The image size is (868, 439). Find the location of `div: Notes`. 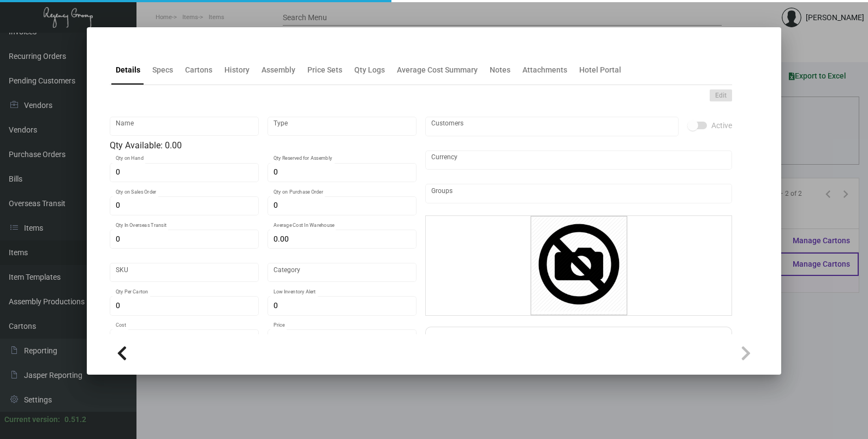

div: Notes is located at coordinates (500, 70).